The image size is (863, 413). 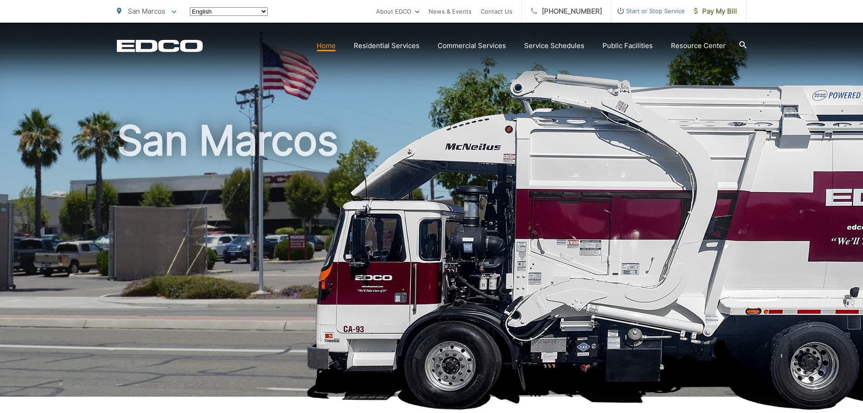 I want to click on span: San Marcos, so click(x=146, y=11).